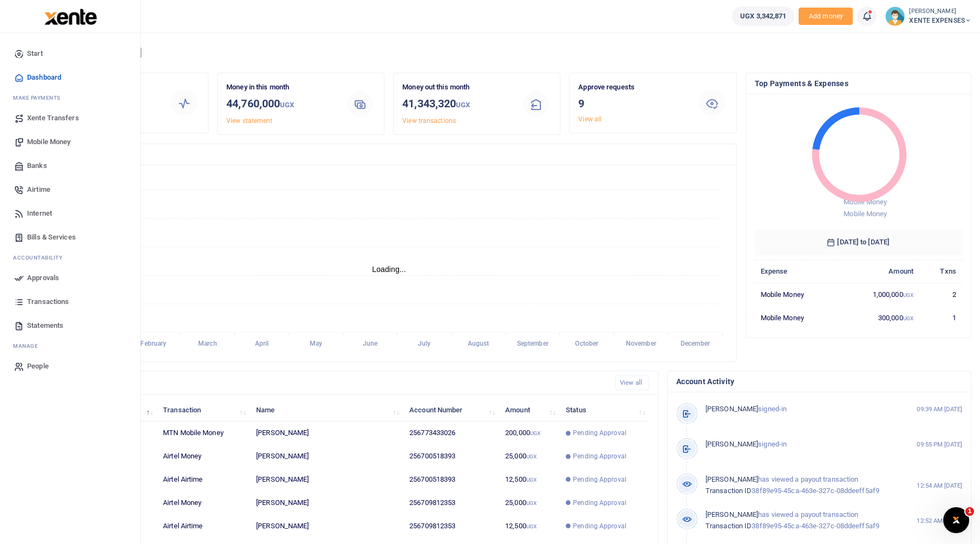 Image resolution: width=980 pixels, height=544 pixels. What do you see at coordinates (70, 54) in the screenshot?
I see `a: Start` at bounding box center [70, 54].